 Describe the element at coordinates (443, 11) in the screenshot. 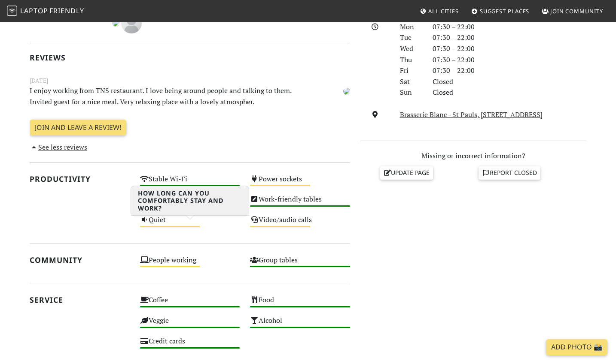

I see `span: All Cities` at that location.